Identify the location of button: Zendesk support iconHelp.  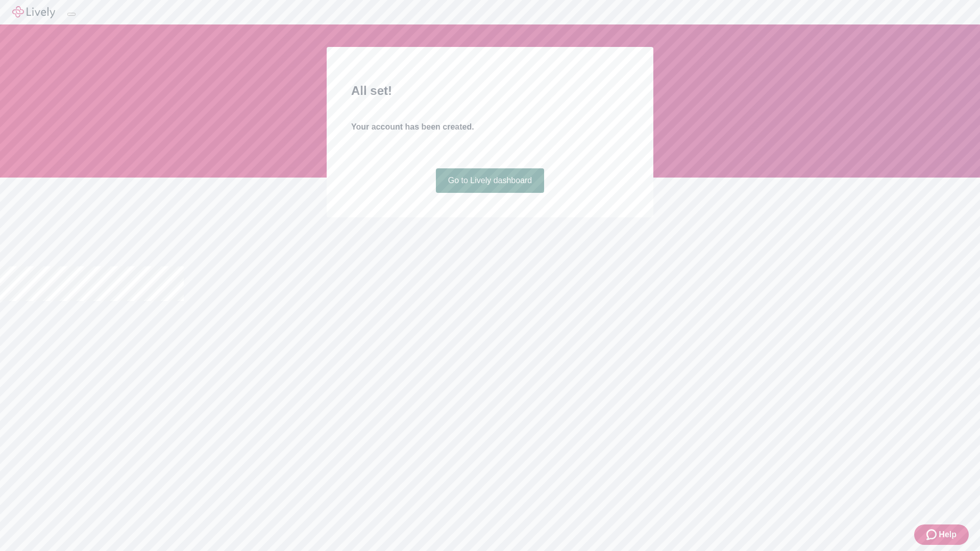
(941, 535).